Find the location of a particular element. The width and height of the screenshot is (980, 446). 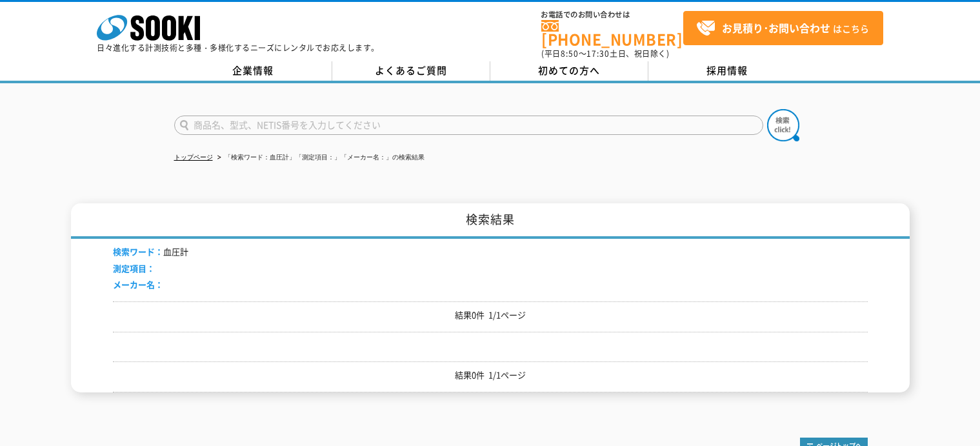

li: 「検索ワード：血圧計」「測定項目：」「メーカー名：」の検索結果 is located at coordinates (320, 158).